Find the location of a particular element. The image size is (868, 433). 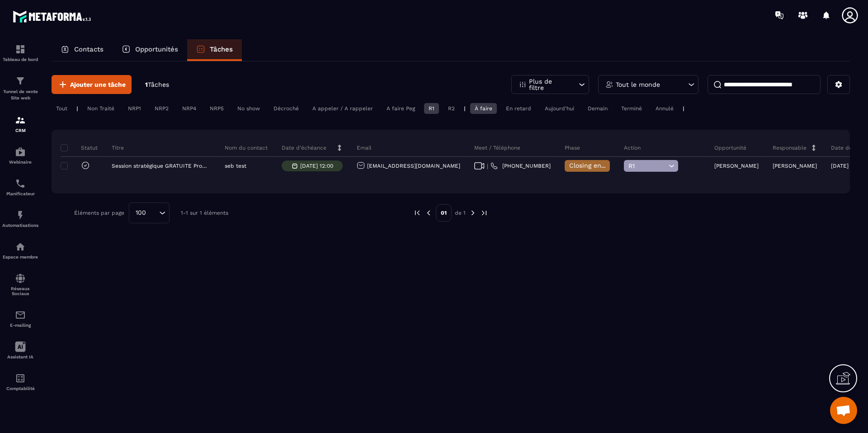

a: Opportunités is located at coordinates (150, 50).